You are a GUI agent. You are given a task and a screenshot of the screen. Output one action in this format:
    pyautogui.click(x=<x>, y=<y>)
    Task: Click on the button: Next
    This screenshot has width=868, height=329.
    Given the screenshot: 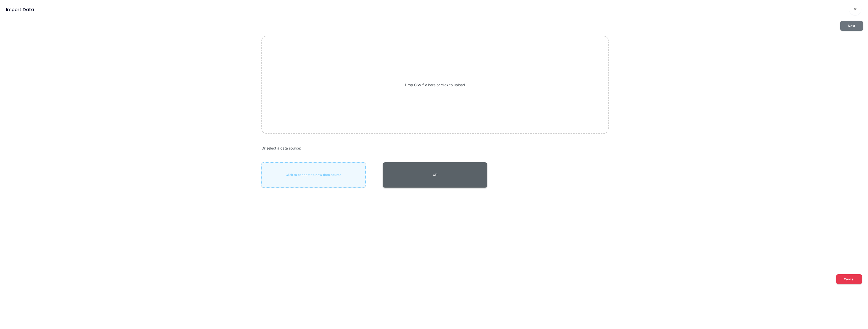 What is the action you would take?
    pyautogui.click(x=852, y=26)
    